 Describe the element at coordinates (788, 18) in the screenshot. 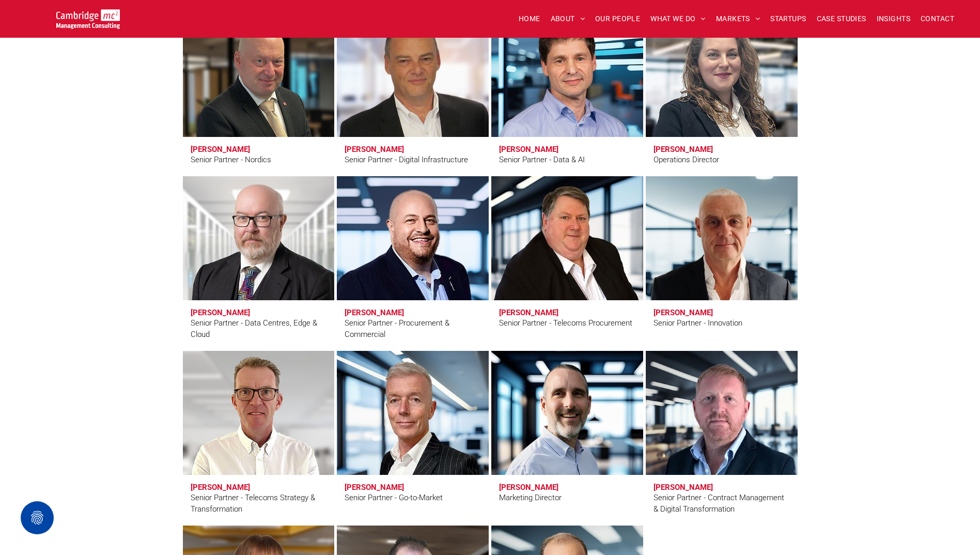

I see `a: STARTUPS` at that location.